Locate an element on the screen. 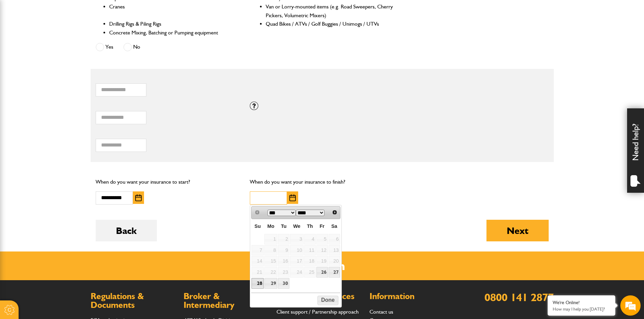 The height and width of the screenshot is (319, 644). span: Wednesday is located at coordinates (296, 226).